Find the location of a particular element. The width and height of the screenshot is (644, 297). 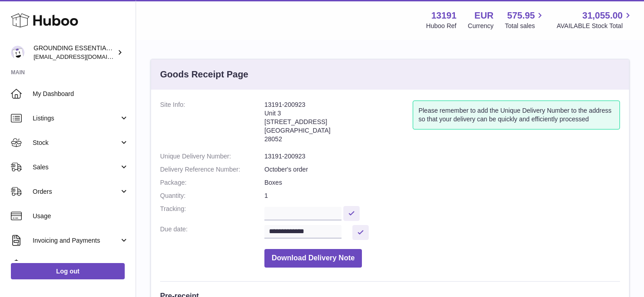

dt: Site Info: is located at coordinates (212, 124).